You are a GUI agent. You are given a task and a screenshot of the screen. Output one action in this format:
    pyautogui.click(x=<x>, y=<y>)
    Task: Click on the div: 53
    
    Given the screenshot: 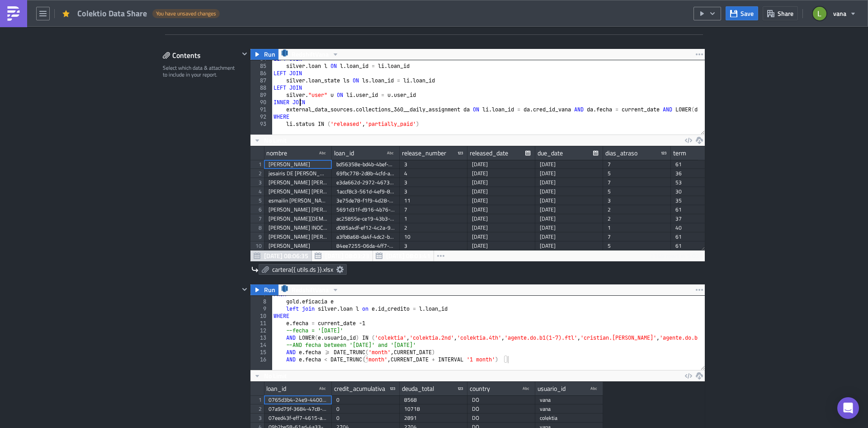 What is the action you would take?
    pyautogui.click(x=705, y=183)
    